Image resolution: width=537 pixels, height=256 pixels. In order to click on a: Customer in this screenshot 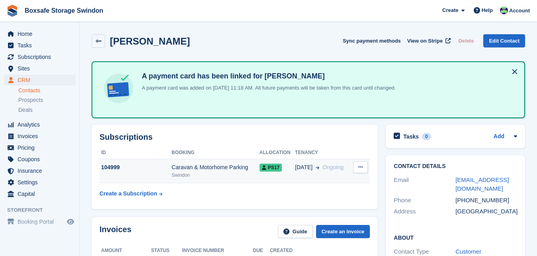, I will do `click(469, 251)`.